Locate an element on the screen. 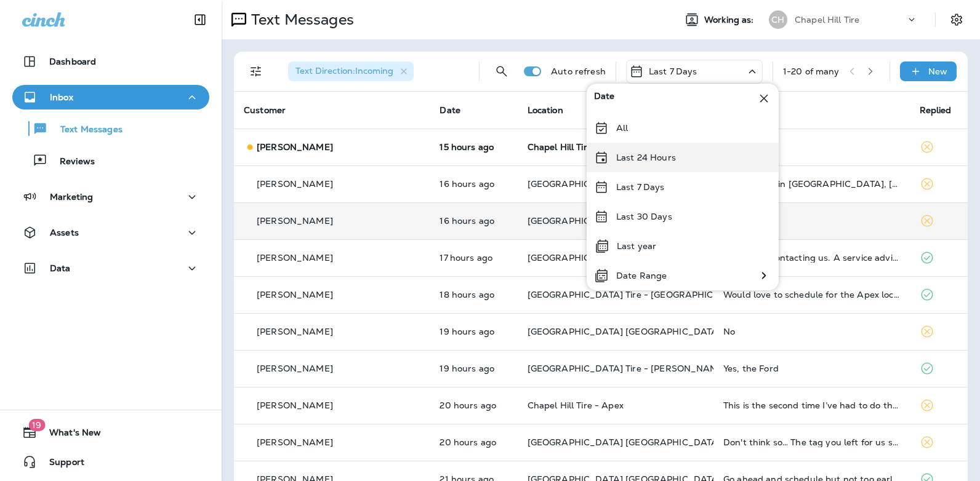 This screenshot has height=481, width=980. p: Data is located at coordinates (60, 269).